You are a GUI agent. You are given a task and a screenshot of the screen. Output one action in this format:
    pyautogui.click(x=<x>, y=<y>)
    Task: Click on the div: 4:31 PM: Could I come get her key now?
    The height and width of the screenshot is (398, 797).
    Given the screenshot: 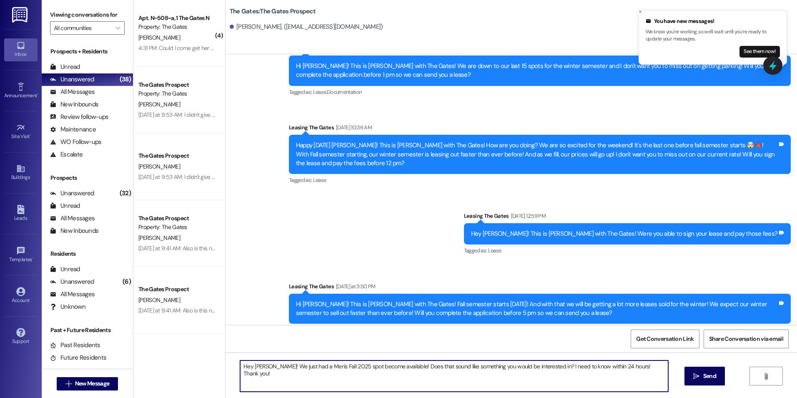 What is the action you would take?
    pyautogui.click(x=186, y=48)
    